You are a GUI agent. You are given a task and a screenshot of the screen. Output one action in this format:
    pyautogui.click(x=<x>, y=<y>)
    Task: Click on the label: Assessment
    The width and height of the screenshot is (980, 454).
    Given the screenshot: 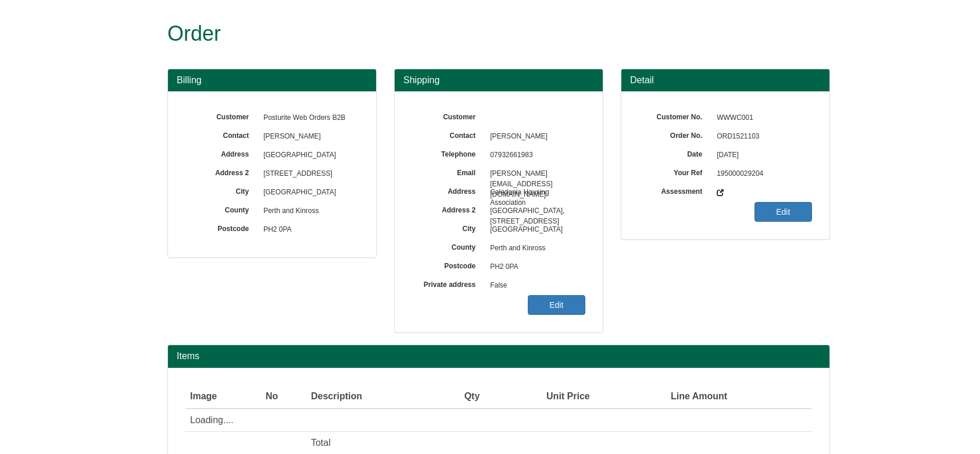 What is the action you would take?
    pyautogui.click(x=675, y=189)
    